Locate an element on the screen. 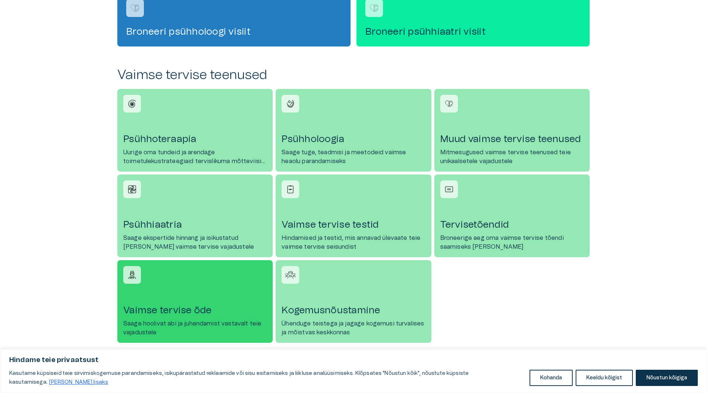 This screenshot has width=707, height=393. button: Nõustun kõigiga is located at coordinates (667, 378).